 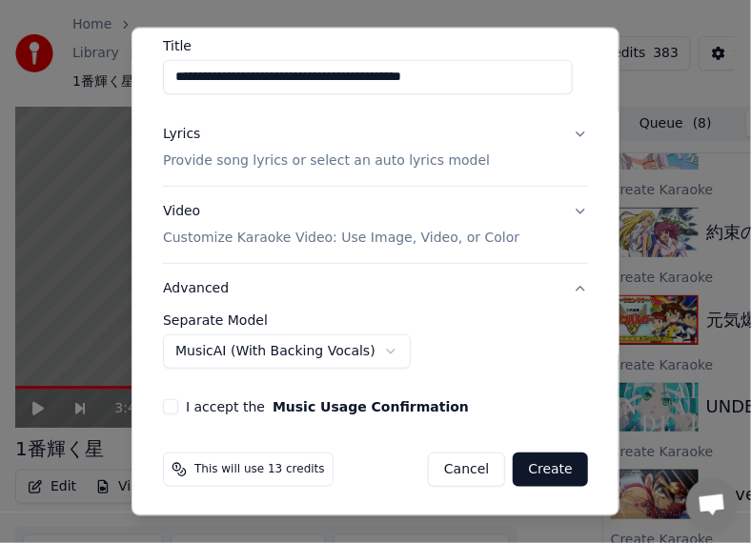 What do you see at coordinates (375, 319) in the screenshot?
I see `label: Separate Model` at bounding box center [375, 319].